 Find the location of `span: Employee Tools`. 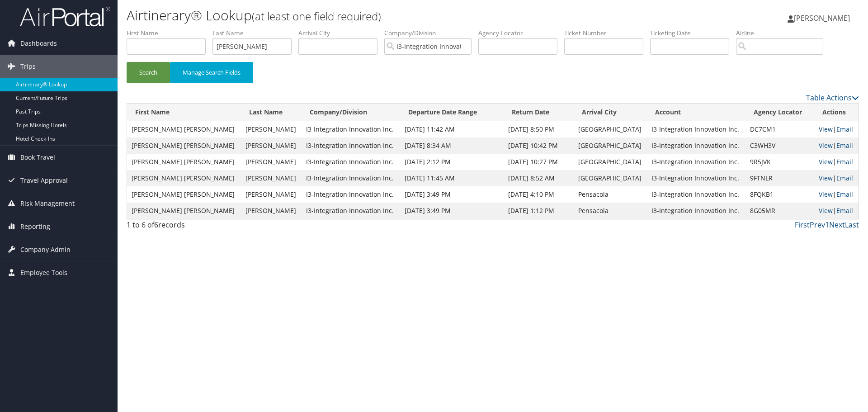

span: Employee Tools is located at coordinates (44, 273).